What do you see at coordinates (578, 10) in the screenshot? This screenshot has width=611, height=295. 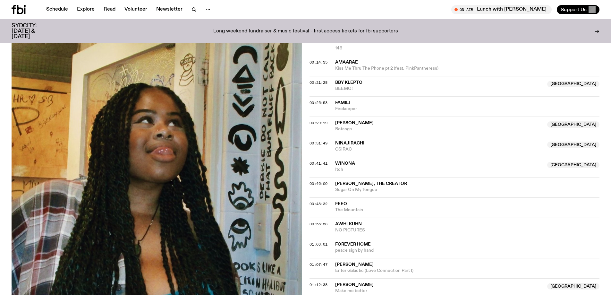 I see `button: Support Us` at bounding box center [578, 10].